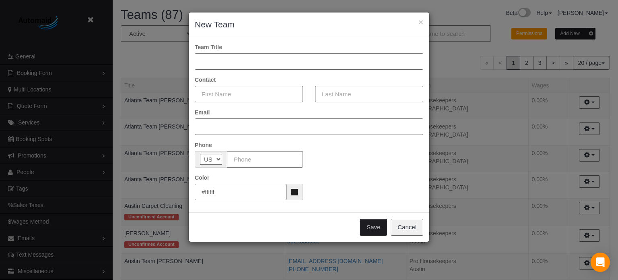 Image resolution: width=618 pixels, height=280 pixels. Describe the element at coordinates (369, 94) in the screenshot. I see `input: Last Name` at that location.